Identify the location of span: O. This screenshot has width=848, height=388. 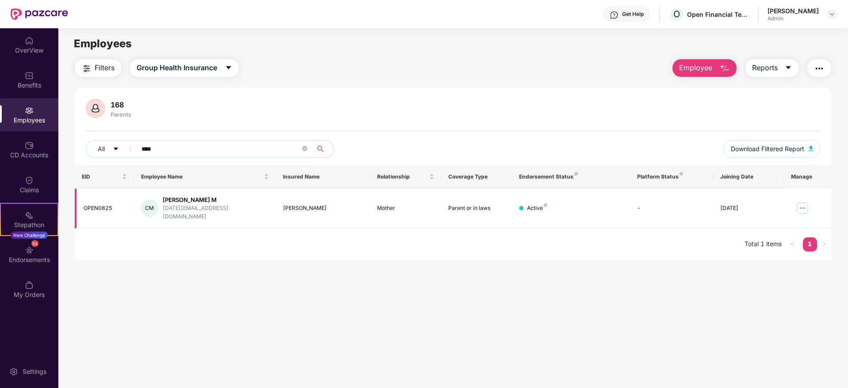
(677, 14).